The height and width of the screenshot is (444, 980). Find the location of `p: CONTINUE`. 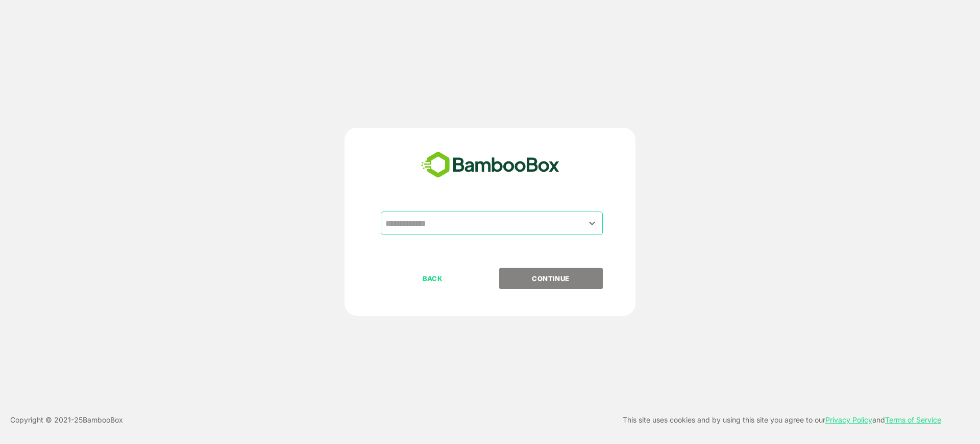

p: CONTINUE is located at coordinates (551, 278).